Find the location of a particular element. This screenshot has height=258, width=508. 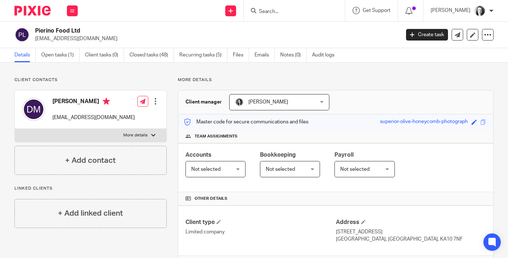

span: Accounts is located at coordinates (199, 155).